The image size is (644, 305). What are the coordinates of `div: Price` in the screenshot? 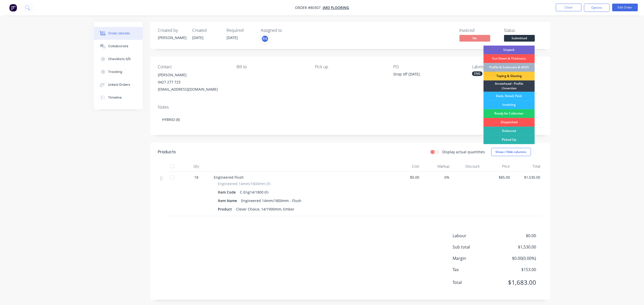 It's located at (497, 166).